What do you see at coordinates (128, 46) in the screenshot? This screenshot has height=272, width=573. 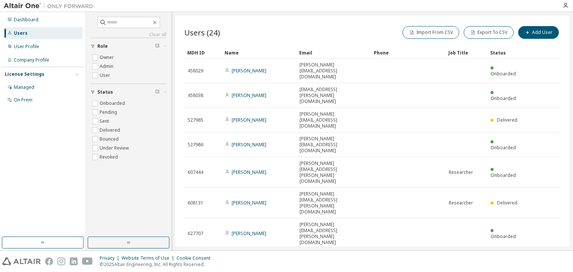 I see `button: Role` at bounding box center [128, 46].